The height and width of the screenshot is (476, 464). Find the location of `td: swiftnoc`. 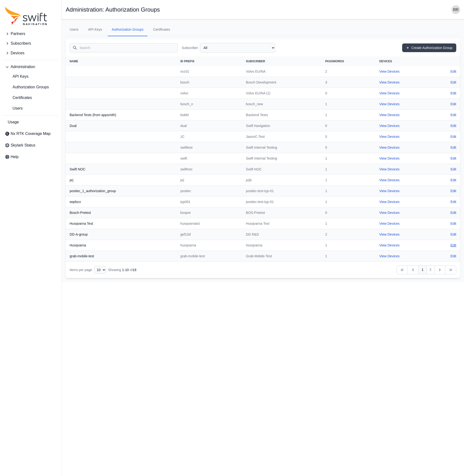

td: swiftnoc is located at coordinates (209, 169).